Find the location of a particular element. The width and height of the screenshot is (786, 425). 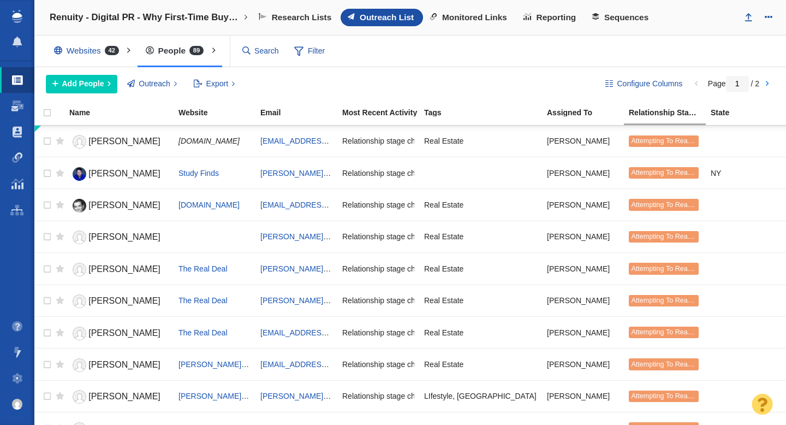

a: Sequences is located at coordinates (621, 17).